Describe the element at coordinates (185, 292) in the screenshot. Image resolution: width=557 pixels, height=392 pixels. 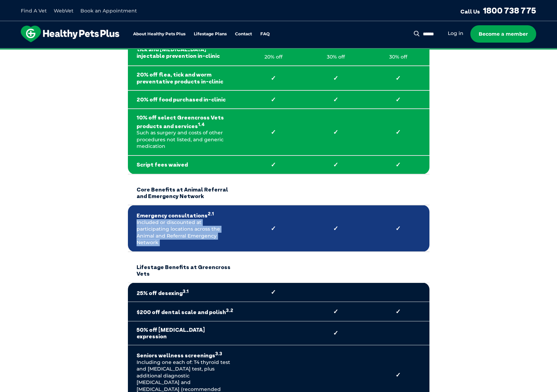
I see `strong: 25% off desexing` at that location.